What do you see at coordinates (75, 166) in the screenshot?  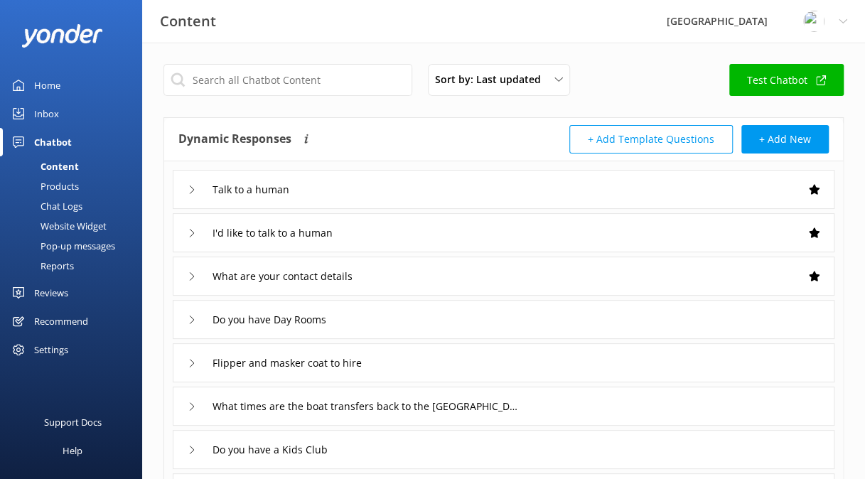 I see `a: Content` at bounding box center [75, 166].